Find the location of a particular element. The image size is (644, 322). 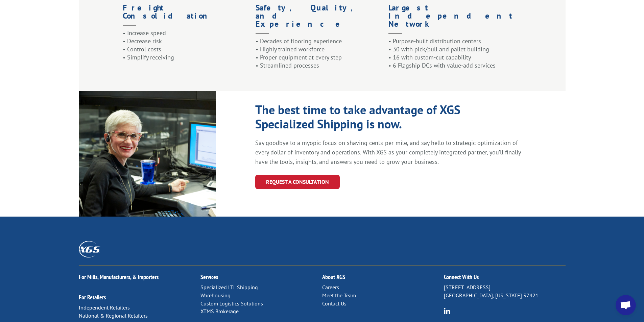

h1: The best time to take advantage of XGS Specialized Shipping is now. is located at coordinates (370, 119).